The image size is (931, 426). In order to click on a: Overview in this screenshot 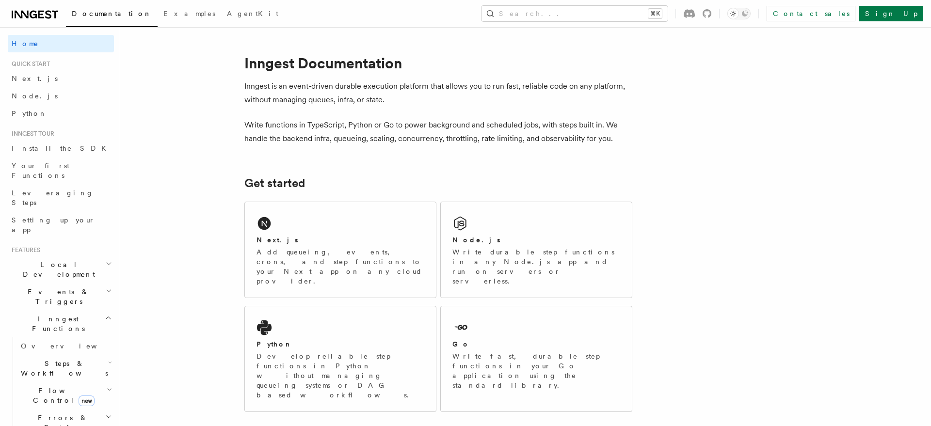, I will do `click(65, 346)`.